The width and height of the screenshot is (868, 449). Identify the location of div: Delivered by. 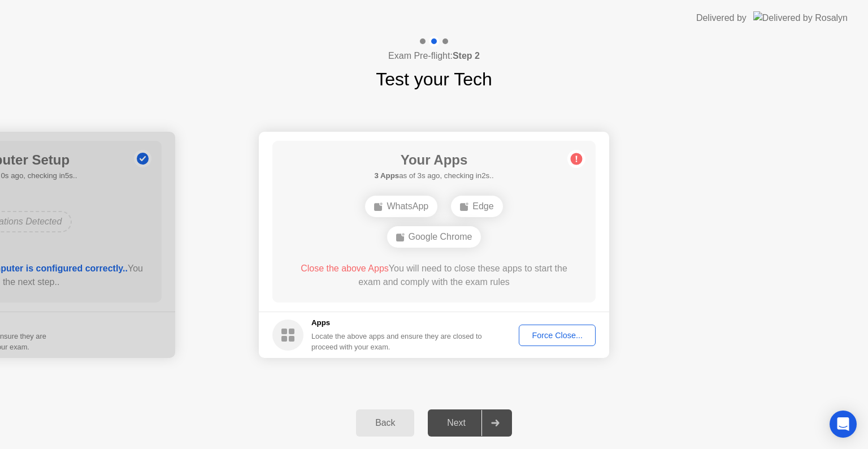
(721, 18).